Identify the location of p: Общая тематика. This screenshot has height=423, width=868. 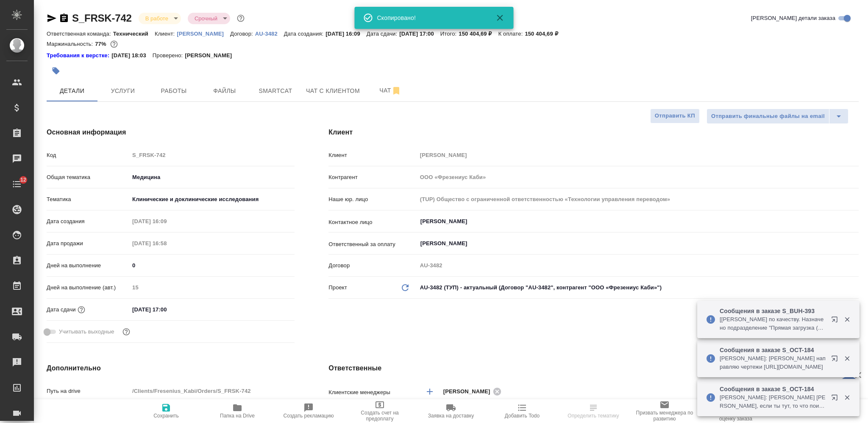
(88, 178).